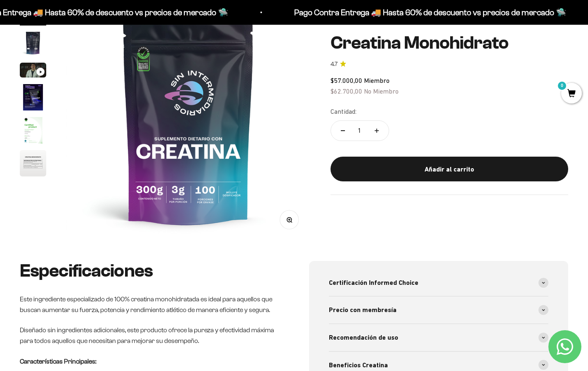 The width and height of the screenshot is (588, 371). Describe the element at coordinates (58, 361) in the screenshot. I see `strong: Características Principales:` at that location.